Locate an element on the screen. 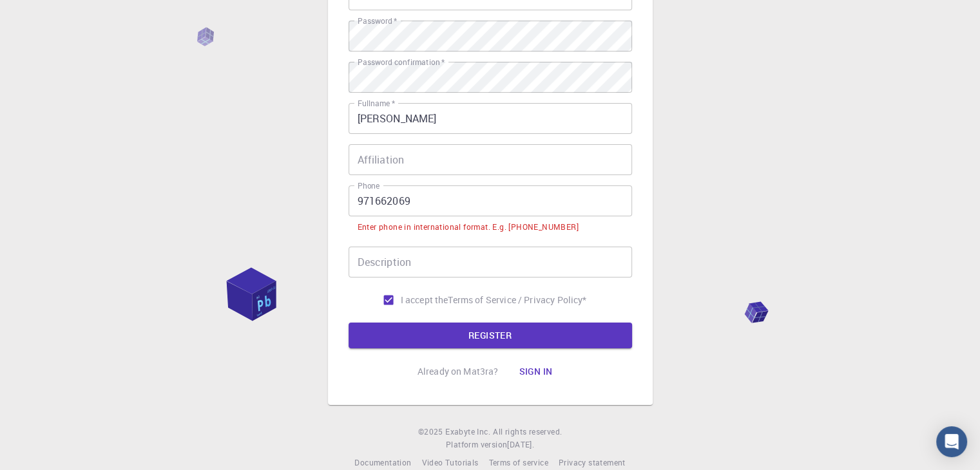  span: I accept the is located at coordinates (425, 300).